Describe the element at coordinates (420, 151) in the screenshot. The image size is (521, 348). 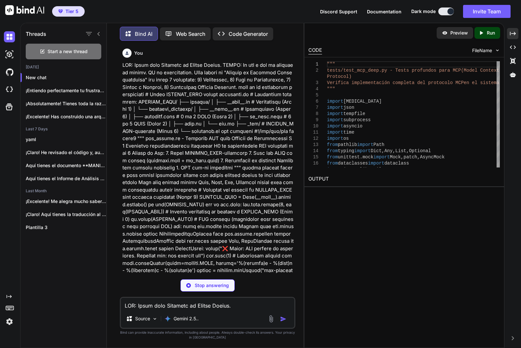
I see `span: Optional` at that location.